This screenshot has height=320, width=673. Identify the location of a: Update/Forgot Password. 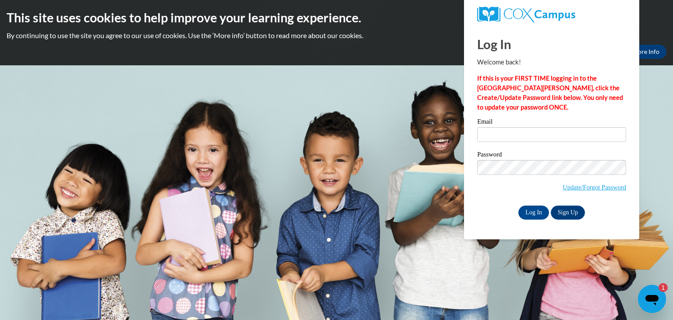
(594, 187).